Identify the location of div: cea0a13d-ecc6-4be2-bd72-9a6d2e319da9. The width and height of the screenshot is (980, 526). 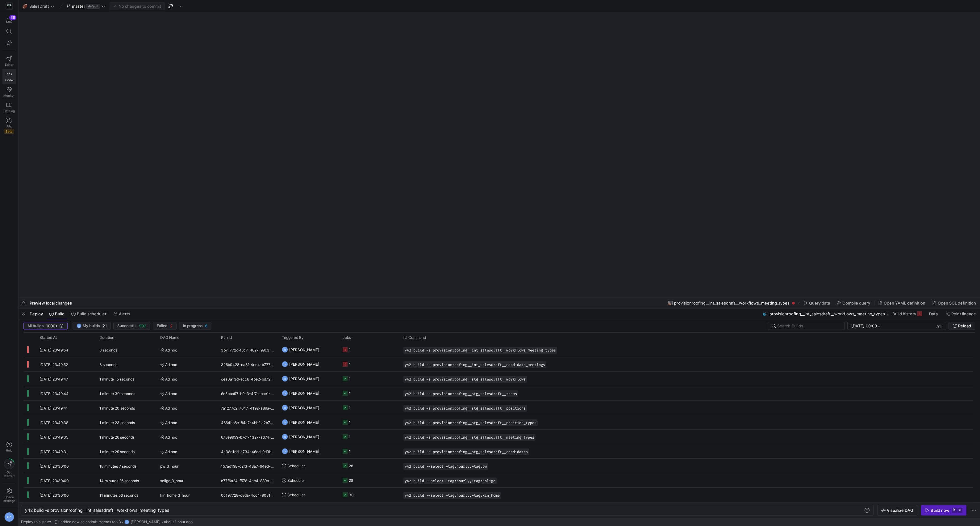
(248, 379).